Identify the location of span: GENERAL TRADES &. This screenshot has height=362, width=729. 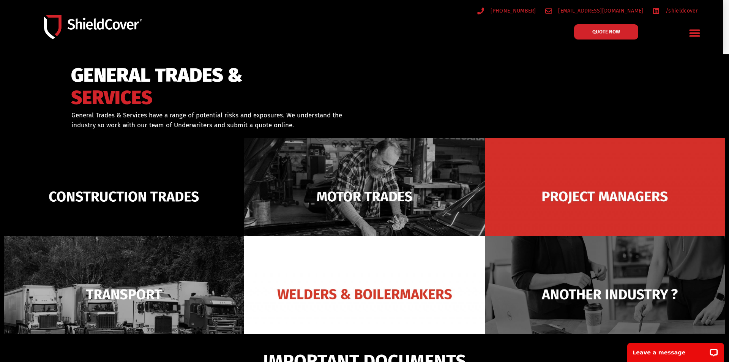
(157, 75).